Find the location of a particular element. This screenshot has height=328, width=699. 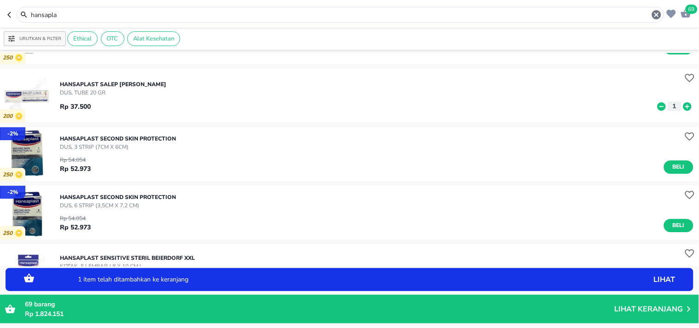

p: barang is located at coordinates (320, 304).